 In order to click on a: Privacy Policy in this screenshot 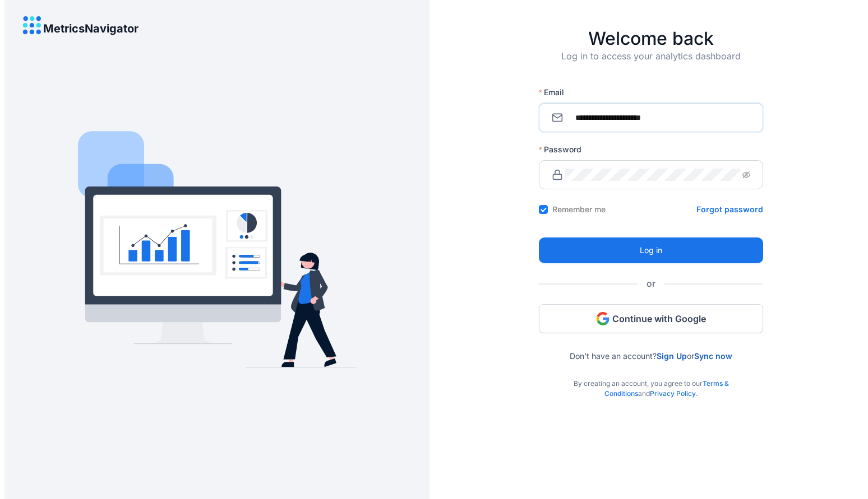, I will do `click(672, 393)`.